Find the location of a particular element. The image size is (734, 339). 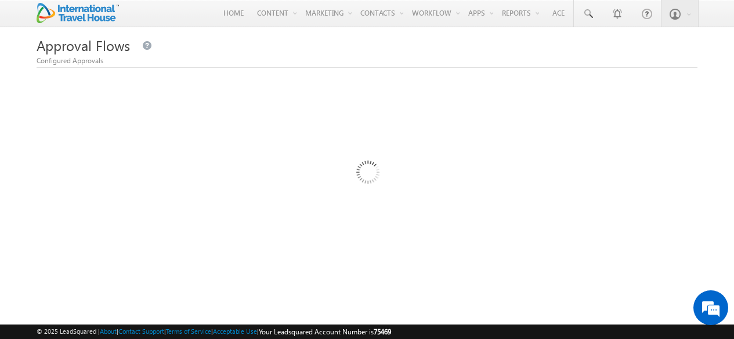

span: Approval Flows is located at coordinates (83, 45).